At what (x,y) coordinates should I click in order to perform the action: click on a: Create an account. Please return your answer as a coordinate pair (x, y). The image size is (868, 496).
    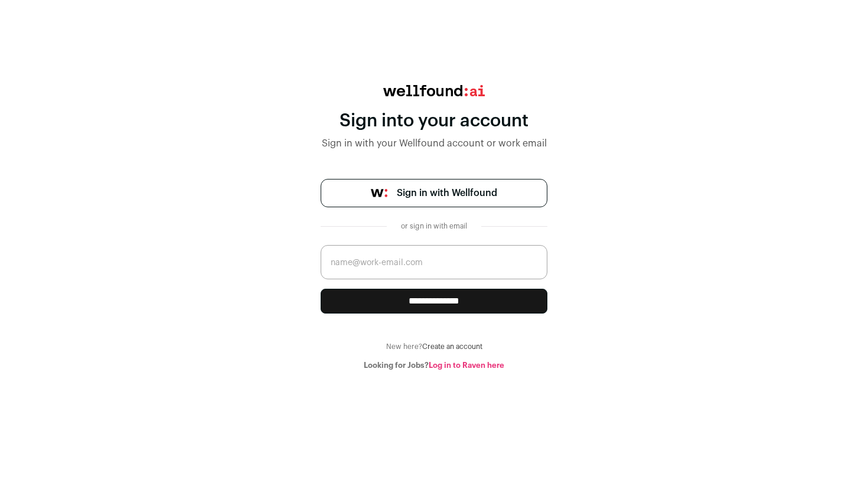
    Looking at the image, I should click on (453, 347).